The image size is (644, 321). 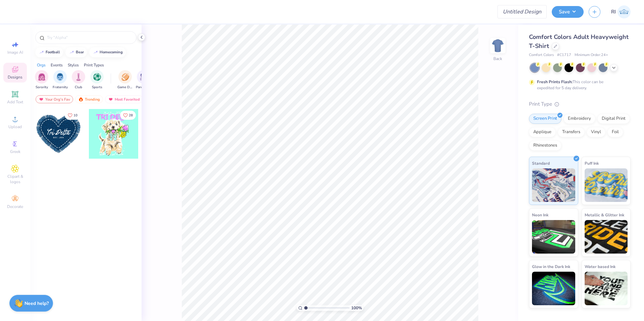 I want to click on div: Digital Print, so click(x=614, y=119).